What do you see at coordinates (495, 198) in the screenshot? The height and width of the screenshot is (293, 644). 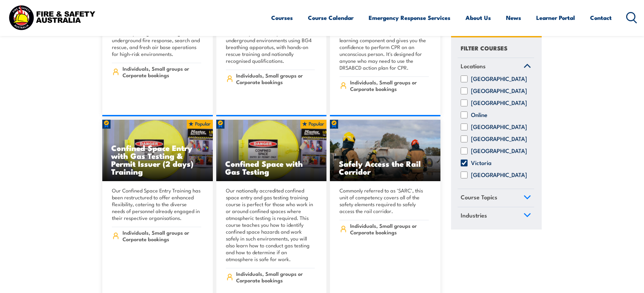 I see `a: Course Topics` at bounding box center [495, 198].